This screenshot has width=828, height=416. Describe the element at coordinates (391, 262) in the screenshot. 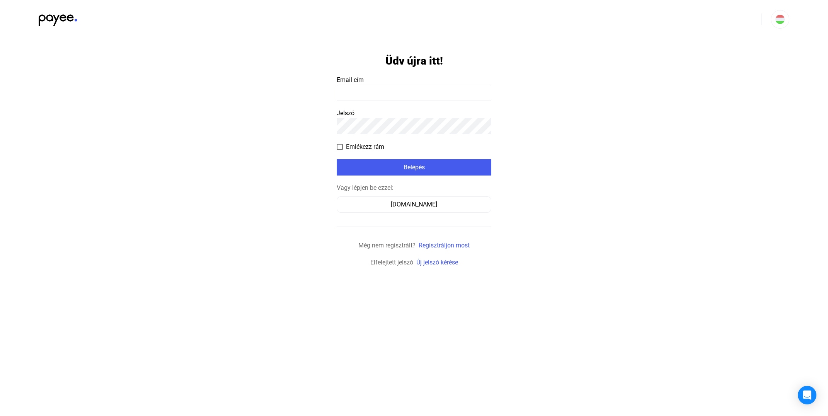

I see `span: Elfelejtett jelszó` at that location.